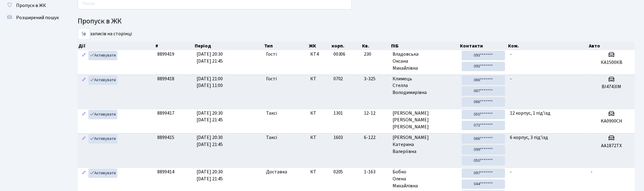  Describe the element at coordinates (346, 46) in the screenshot. I see `th: корп.` at that location.